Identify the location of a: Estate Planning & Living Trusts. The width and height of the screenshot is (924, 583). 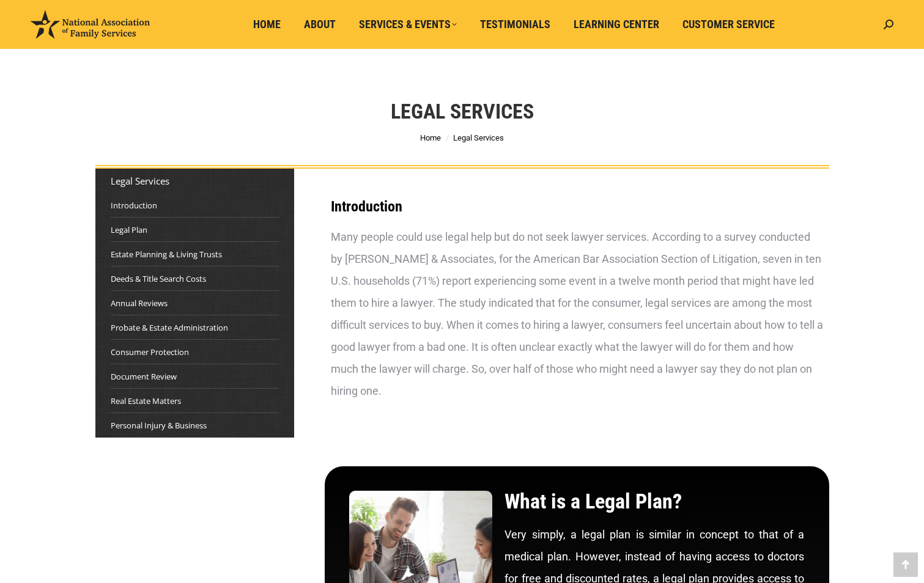
(166, 254).